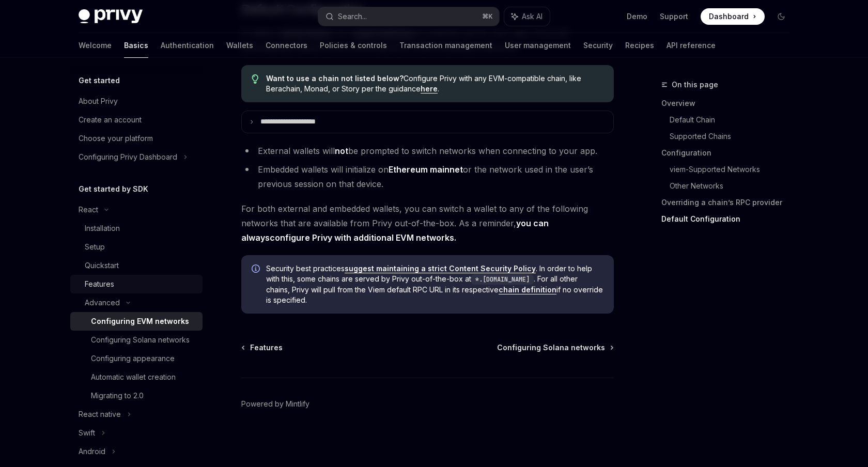  Describe the element at coordinates (255, 79) in the screenshot. I see `svg: Tip` at that location.